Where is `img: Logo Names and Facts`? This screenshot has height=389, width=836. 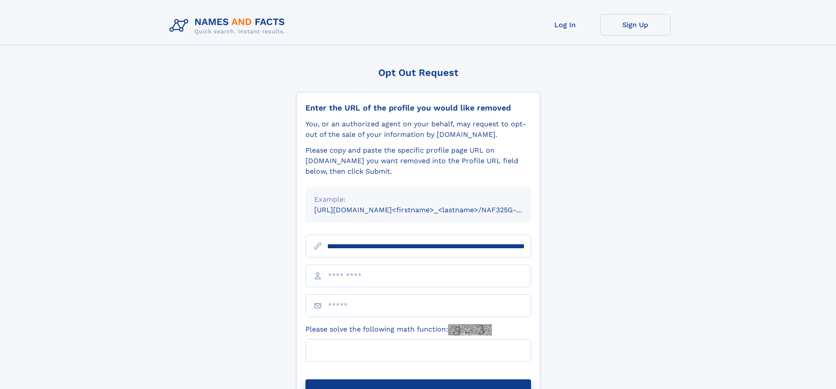
img: Logo Names and Facts is located at coordinates (229, 26).